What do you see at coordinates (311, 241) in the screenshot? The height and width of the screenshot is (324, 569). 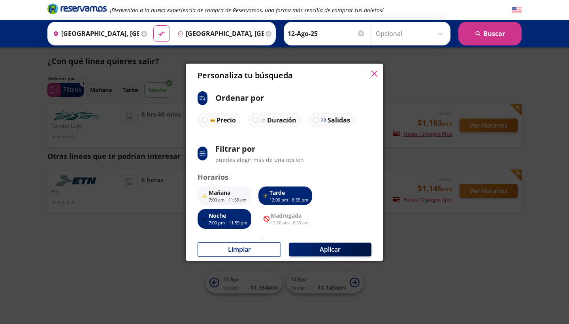 I see `p: no están disponibles en esta ruta` at bounding box center [311, 241].